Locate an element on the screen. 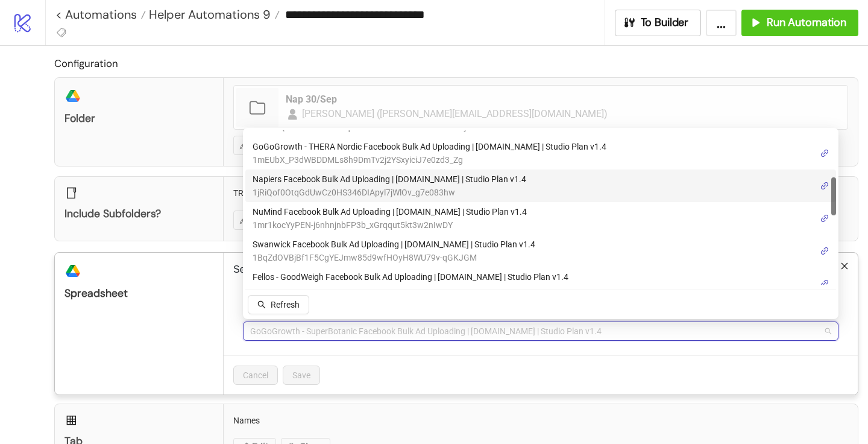 This screenshot has height=444, width=868. span: 1jRiQof0OtqGdUwCz0HS346DIApyl7jWlOv_g7e083hw is located at coordinates (389, 193).